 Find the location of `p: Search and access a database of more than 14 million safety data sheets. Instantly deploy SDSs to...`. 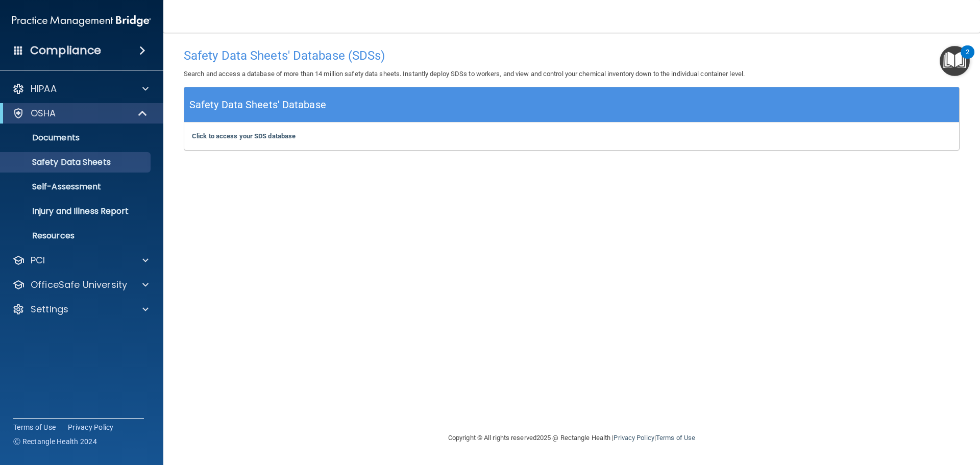

p: Search and access a database of more than 14 million safety data sheets. Instantly deploy SDSs to... is located at coordinates (572, 74).